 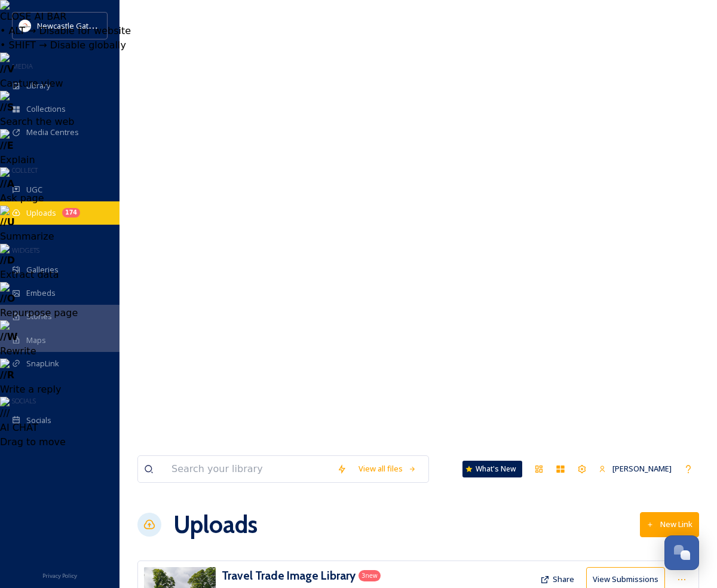 What do you see at coordinates (387, 468) in the screenshot?
I see `a: View all files` at bounding box center [387, 468].